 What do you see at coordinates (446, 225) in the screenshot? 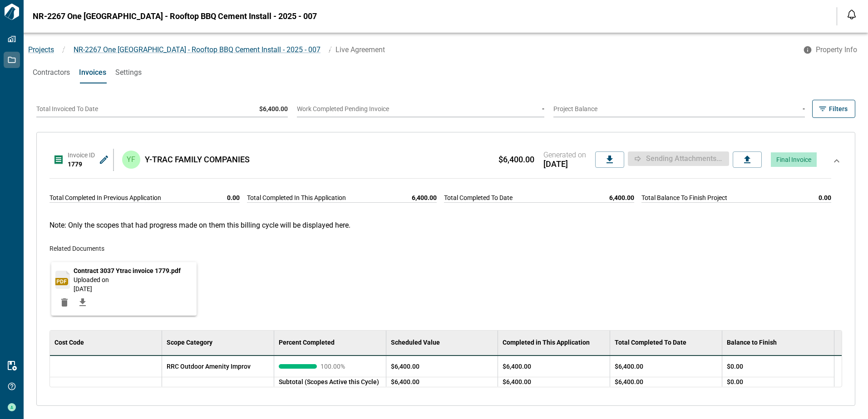
I see `p: Note: Only the scopes that had progress made on them this billing cycle will be displayed here.` at bounding box center [446, 225].